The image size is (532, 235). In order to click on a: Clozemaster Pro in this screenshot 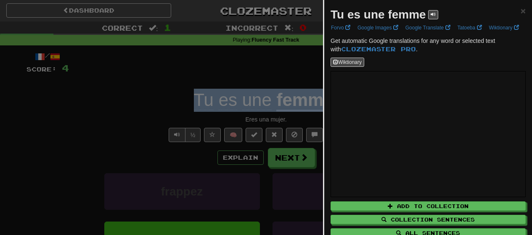, I will do `click(379, 49)`.